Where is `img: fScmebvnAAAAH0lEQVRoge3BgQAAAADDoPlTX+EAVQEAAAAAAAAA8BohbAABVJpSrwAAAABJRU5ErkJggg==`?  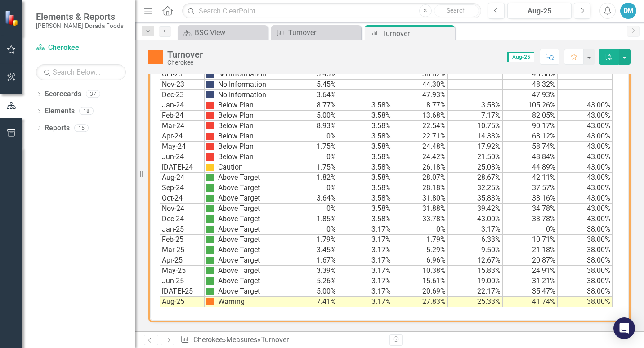
img: fScmebvnAAAAH0lEQVRoge3BgQAAAADDoPlTX+EAVQEAAAAAAAAA8BohbAABVJpSrwAAAABJRU5ErkJggg== is located at coordinates (210, 302).